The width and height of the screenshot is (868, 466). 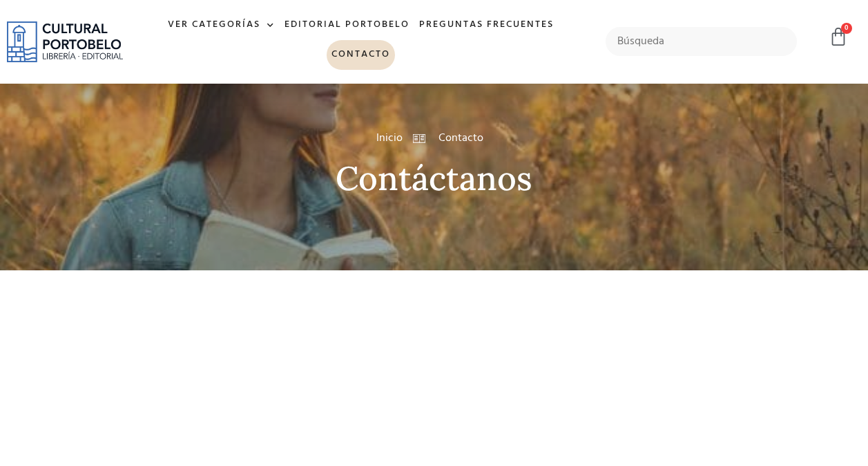 What do you see at coordinates (361, 55) in the screenshot?
I see `a: Contacto` at bounding box center [361, 55].